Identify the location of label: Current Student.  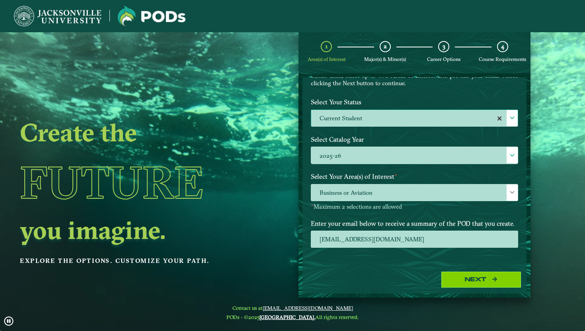
(414, 118).